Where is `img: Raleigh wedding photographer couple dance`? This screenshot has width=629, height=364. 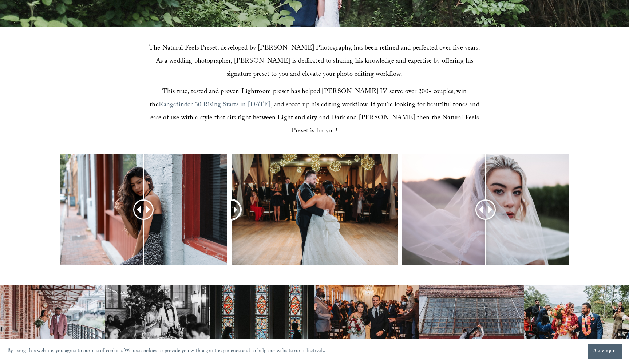
img: Raleigh wedding photographer couple dance is located at coordinates (472, 324).